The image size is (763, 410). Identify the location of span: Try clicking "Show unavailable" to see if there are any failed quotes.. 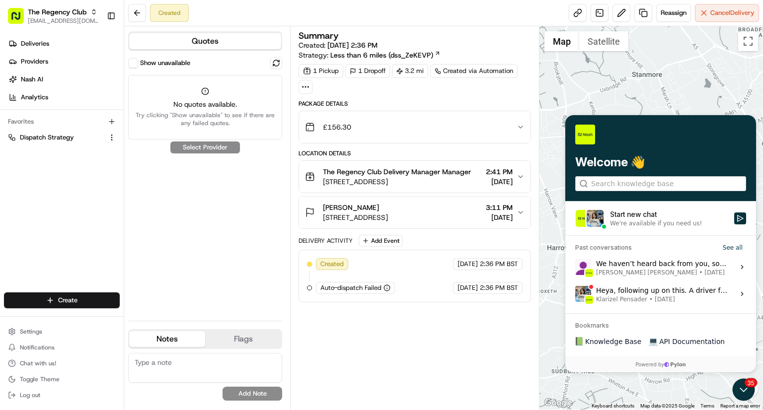
(205, 119).